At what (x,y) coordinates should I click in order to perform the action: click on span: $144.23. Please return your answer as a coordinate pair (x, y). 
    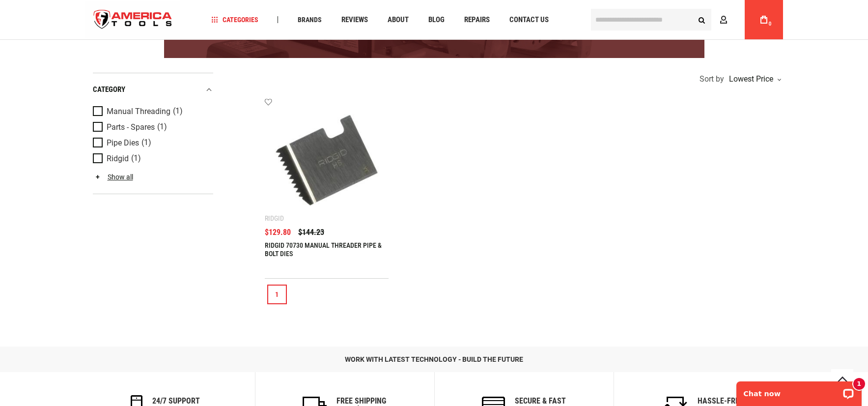
    Looking at the image, I should click on (311, 233).